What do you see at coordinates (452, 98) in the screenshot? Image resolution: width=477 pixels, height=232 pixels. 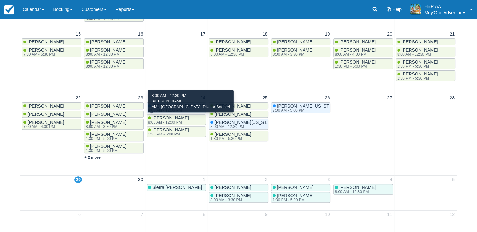 I see `a: 28` at bounding box center [452, 98].